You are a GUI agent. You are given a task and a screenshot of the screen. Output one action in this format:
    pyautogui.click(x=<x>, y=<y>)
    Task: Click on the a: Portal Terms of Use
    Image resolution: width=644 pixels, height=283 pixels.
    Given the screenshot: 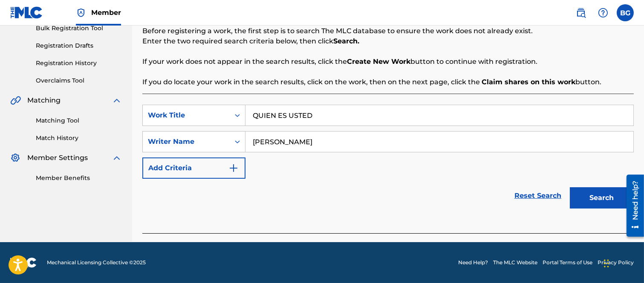 What is the action you would take?
    pyautogui.click(x=567, y=263)
    